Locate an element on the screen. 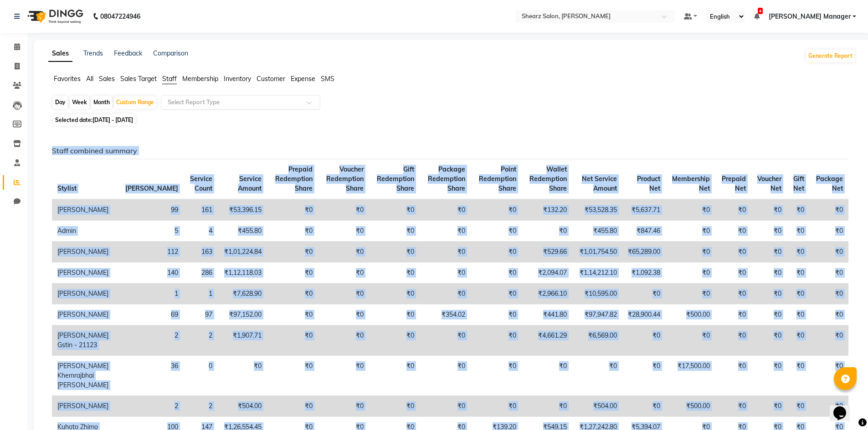  td: 0 is located at coordinates (201, 376).